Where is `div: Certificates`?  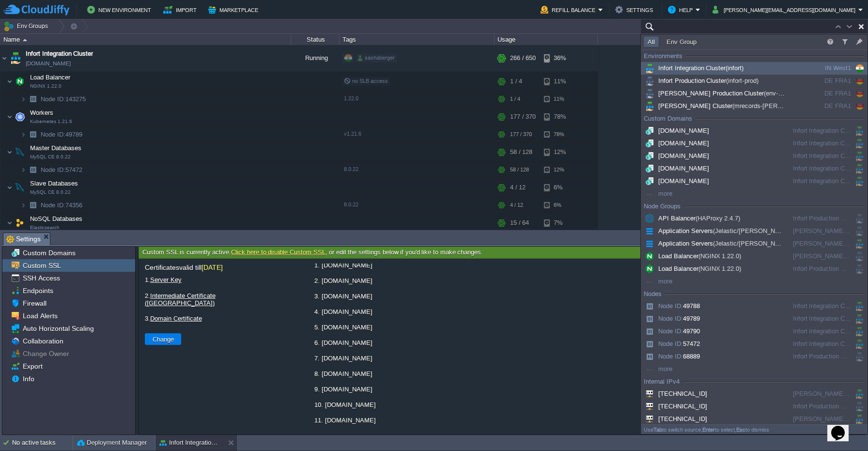 div: Certificates is located at coordinates (279, 268).